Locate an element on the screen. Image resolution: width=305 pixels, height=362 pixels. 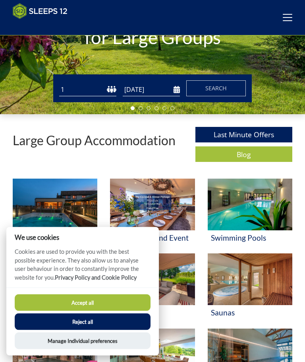
button: Accept all is located at coordinates (83, 303).